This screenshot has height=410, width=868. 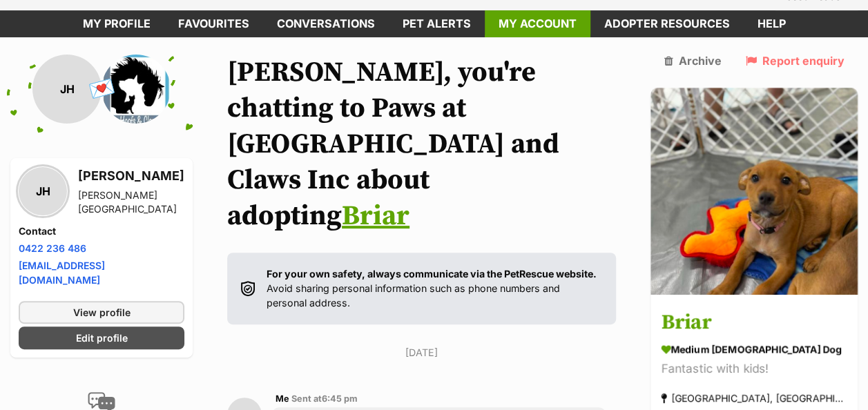 What do you see at coordinates (101, 231) in the screenshot?
I see `h4: Contact` at bounding box center [101, 231].